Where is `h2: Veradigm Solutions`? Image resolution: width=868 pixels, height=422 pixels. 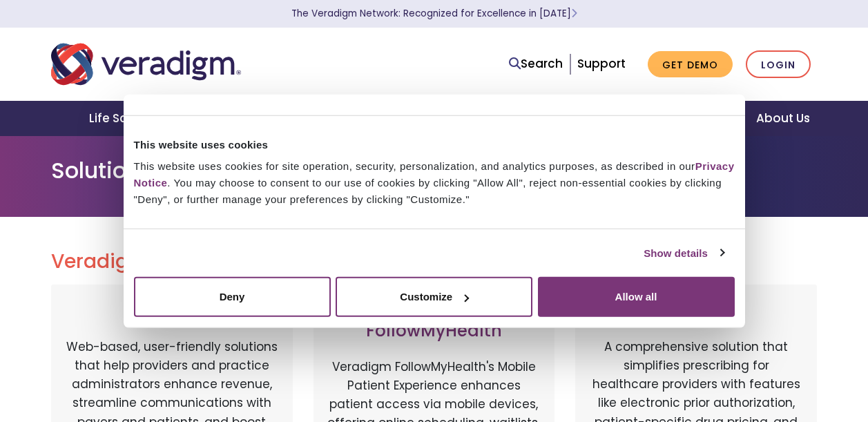 h2: Veradigm Solutions is located at coordinates (434, 262).